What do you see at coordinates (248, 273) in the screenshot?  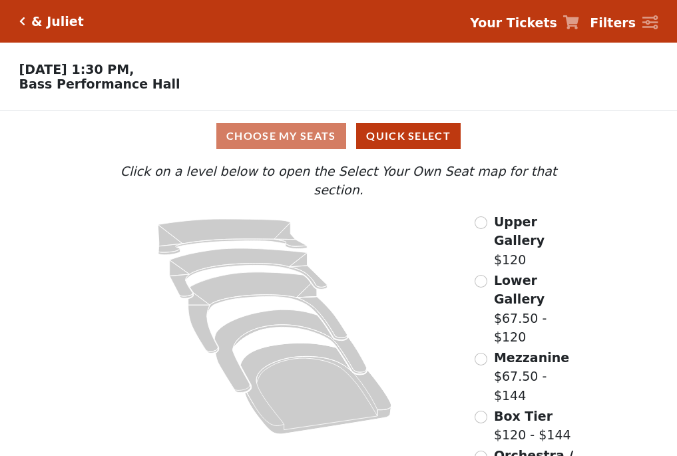 I see `path: Lower Gallery - Seats Available: 63` at bounding box center [248, 273].